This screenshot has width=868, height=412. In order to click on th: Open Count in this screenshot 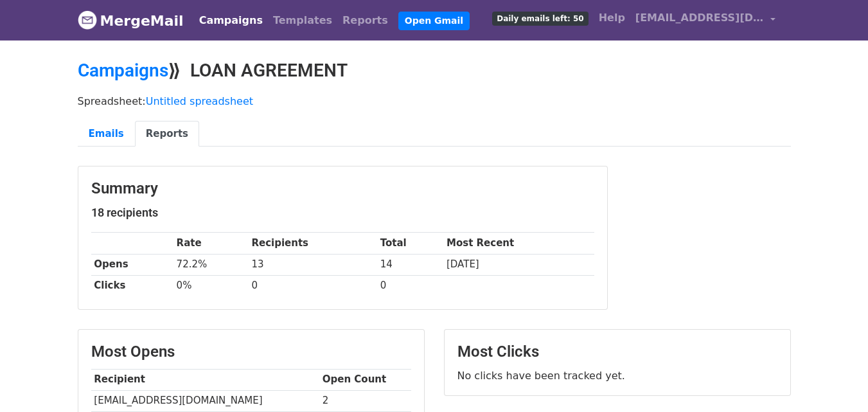, I will do `click(365, 379)`.